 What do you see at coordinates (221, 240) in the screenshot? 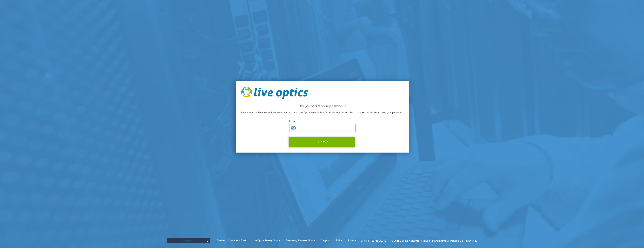
I see `a: Cookies` at bounding box center [221, 240].